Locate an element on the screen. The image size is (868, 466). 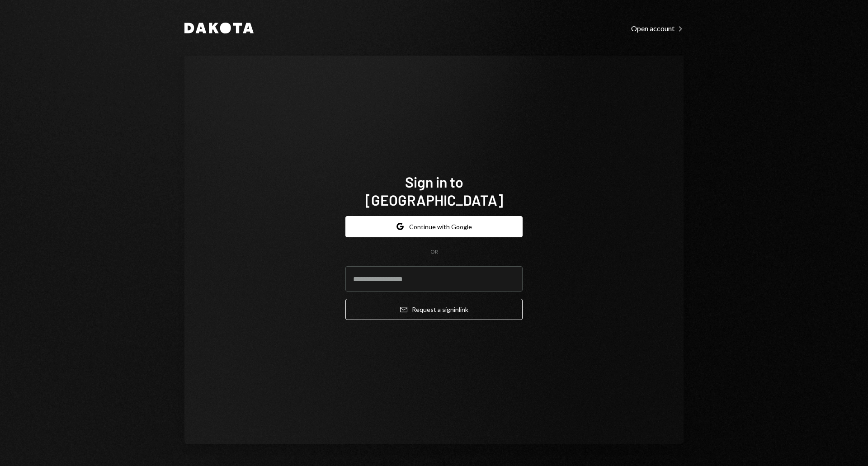
div: Open account is located at coordinates (657, 28).